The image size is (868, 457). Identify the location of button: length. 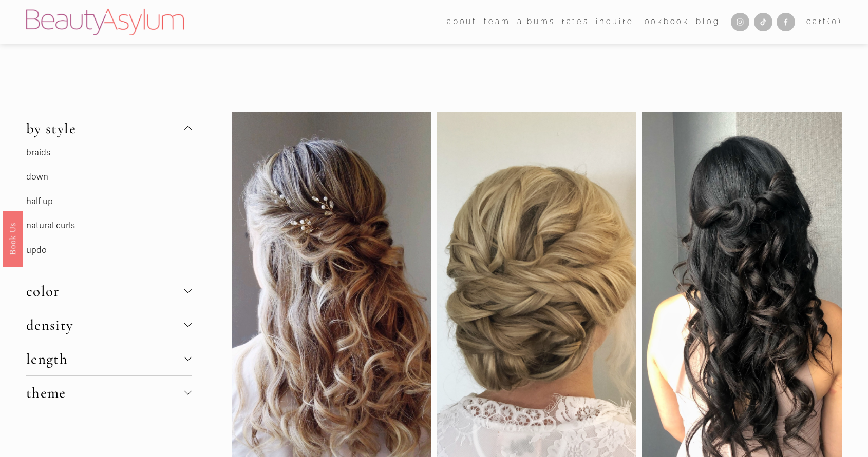
(109, 359).